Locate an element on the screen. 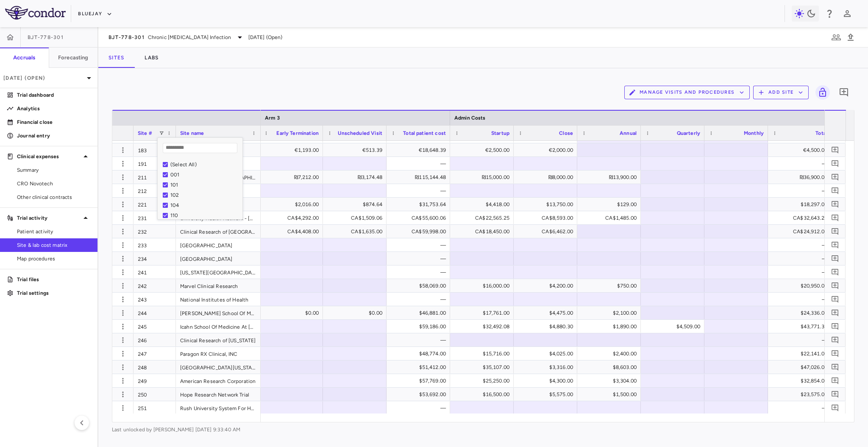 The width and height of the screenshot is (868, 447). span: Map procedures is located at coordinates (54, 258).